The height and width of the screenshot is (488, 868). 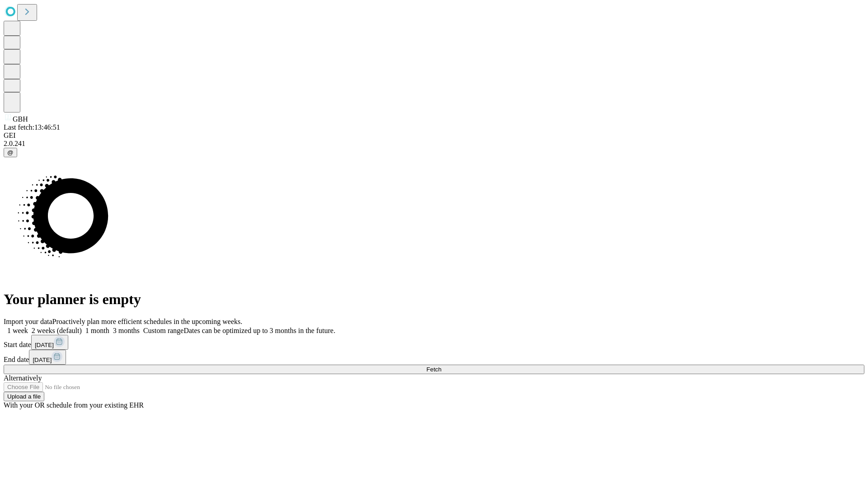 I want to click on h1: Your planner is empty, so click(x=434, y=299).